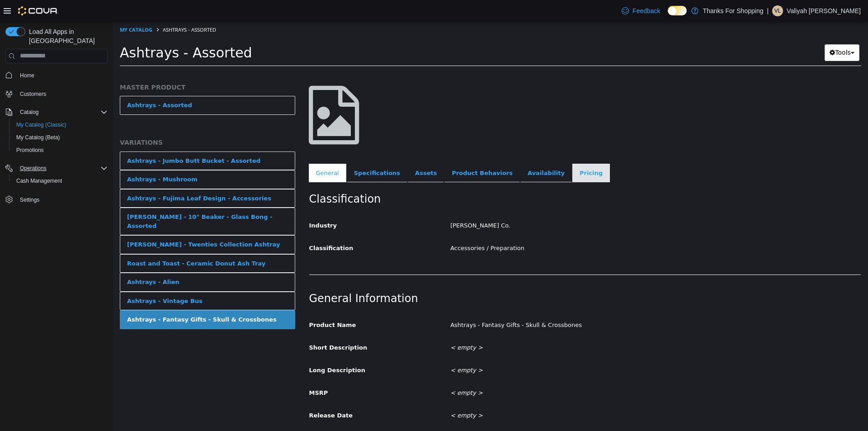 This screenshot has width=868, height=431. I want to click on button: Customers, so click(56, 93).